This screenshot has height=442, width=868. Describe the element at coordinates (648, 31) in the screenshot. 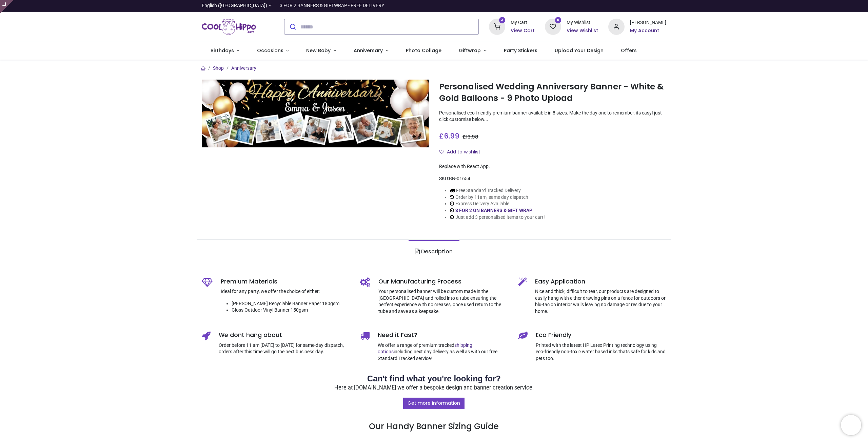

I see `h6: My Account` at that location.